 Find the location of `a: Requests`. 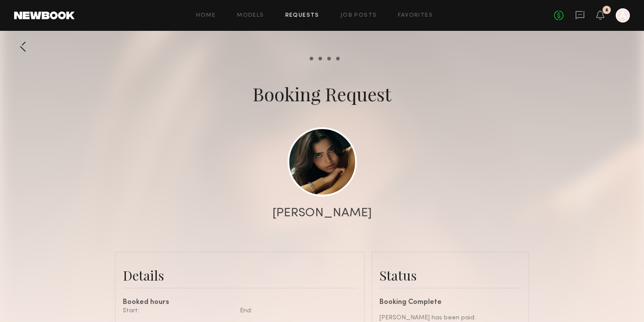

a: Requests is located at coordinates (302, 15).